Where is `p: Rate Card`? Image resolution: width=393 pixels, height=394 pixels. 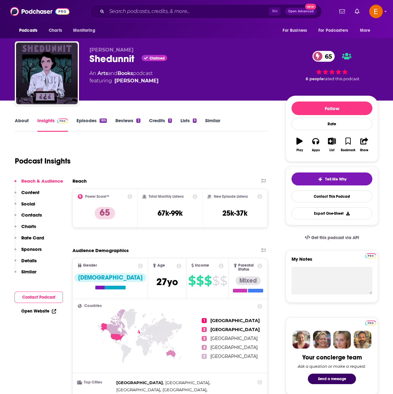 p: Rate Card is located at coordinates (33, 237).